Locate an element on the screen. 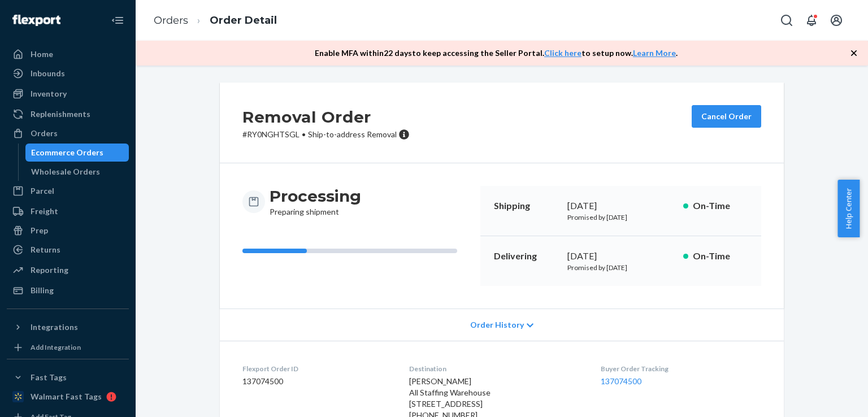 Image resolution: width=868 pixels, height=417 pixels. div: Inventory is located at coordinates (49, 94).